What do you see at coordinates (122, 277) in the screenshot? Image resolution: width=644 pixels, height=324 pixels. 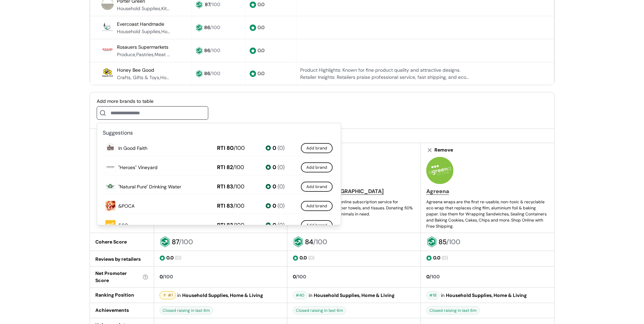 I see `div: Net Promoter Score` at bounding box center [122, 277].